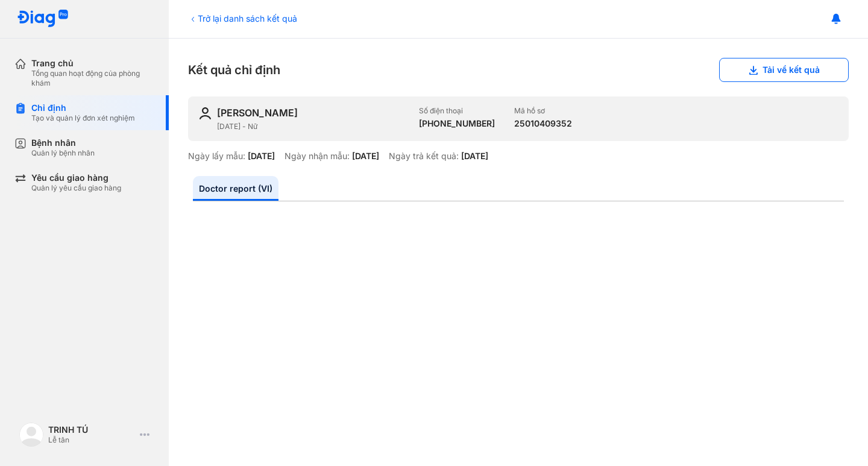 The image size is (868, 466). Describe the element at coordinates (317, 156) in the screenshot. I see `div: Ngày nhận mẫu:` at that location.